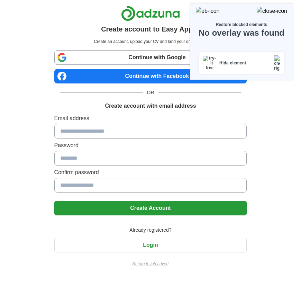  What do you see at coordinates (215, 11) in the screenshot?
I see `img: pb-icon` at bounding box center [215, 11].